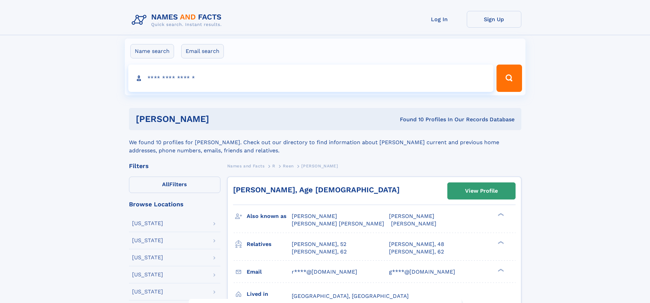 This screenshot has height=303, width=650. Describe the element at coordinates (274, 165) in the screenshot. I see `a: R` at that location.